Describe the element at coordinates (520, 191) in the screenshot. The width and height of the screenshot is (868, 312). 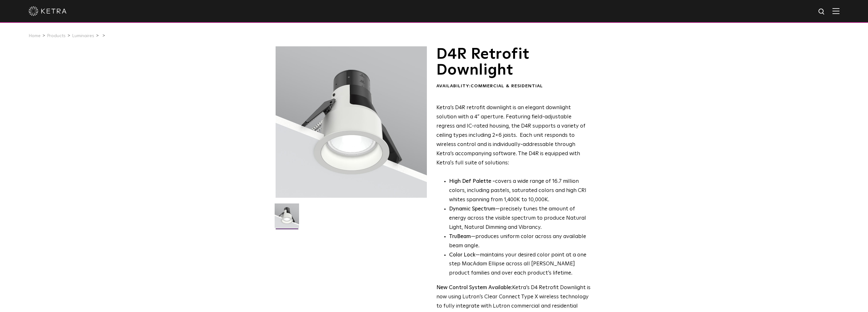
I see `p: covers a wide range of 16.7 million colors, including pastels, saturated colors and high CRI whit...` at that location.